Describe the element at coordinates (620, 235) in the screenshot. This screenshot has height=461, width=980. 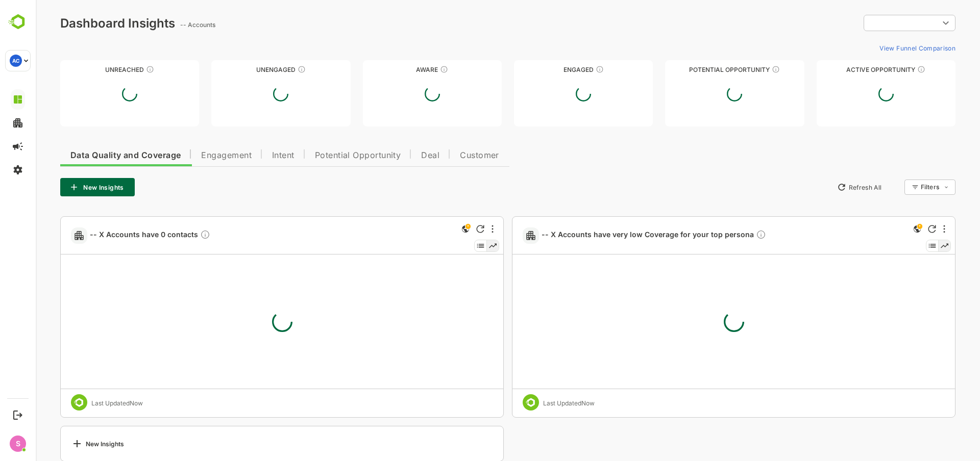
I see `a: -- X Accounts have very low Coverage for your top personaDescription not present` at that location.